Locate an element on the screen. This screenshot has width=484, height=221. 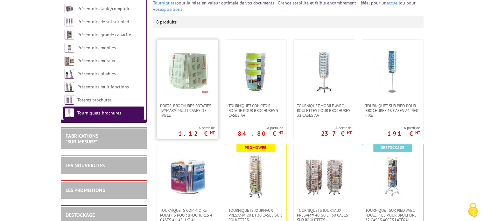
span: Tourniquet comptoir rotatif pour brochures 9 cases A4 is located at coordinates (256, 110).